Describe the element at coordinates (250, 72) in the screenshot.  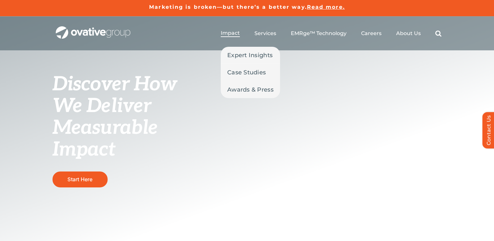
I see `a: Case Studies` at that location.